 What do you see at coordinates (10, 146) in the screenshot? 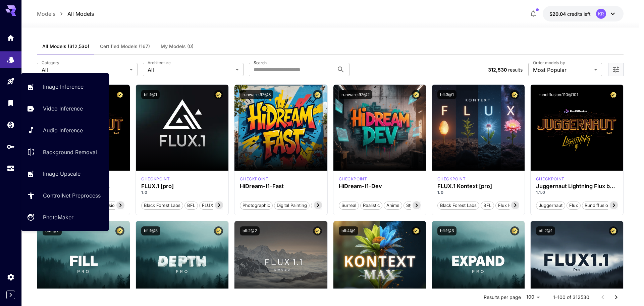
I see `div: API Keys` at bounding box center [10, 146].